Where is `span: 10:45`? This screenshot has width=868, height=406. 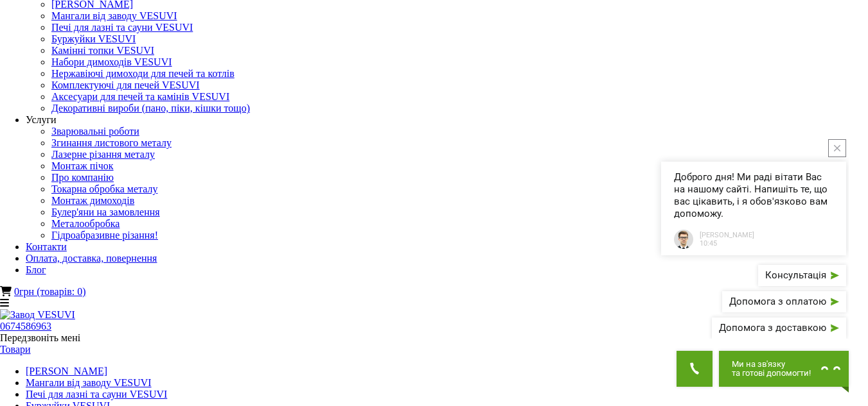
span: 10:45 is located at coordinates (726, 244).